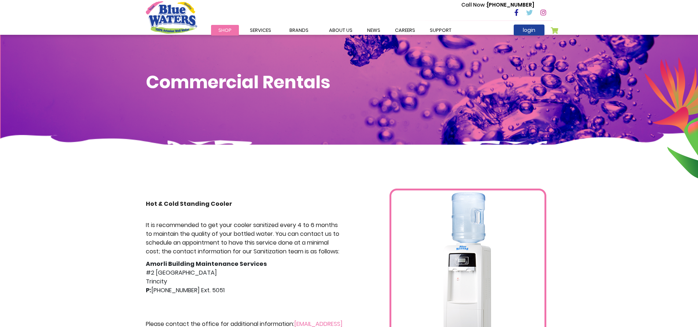 Image resolution: width=698 pixels, height=327 pixels. I want to click on span: Services, so click(261, 30).